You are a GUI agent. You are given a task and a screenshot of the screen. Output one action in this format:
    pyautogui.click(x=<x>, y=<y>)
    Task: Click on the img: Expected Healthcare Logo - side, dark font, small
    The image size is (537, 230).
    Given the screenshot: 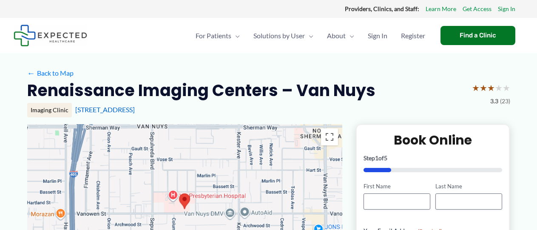 What is the action you would take?
    pyautogui.click(x=50, y=35)
    